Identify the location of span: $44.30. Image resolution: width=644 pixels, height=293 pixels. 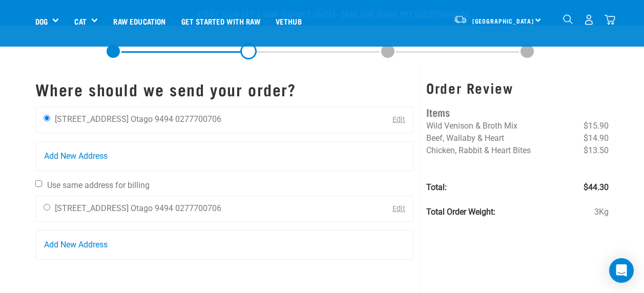
(596, 187).